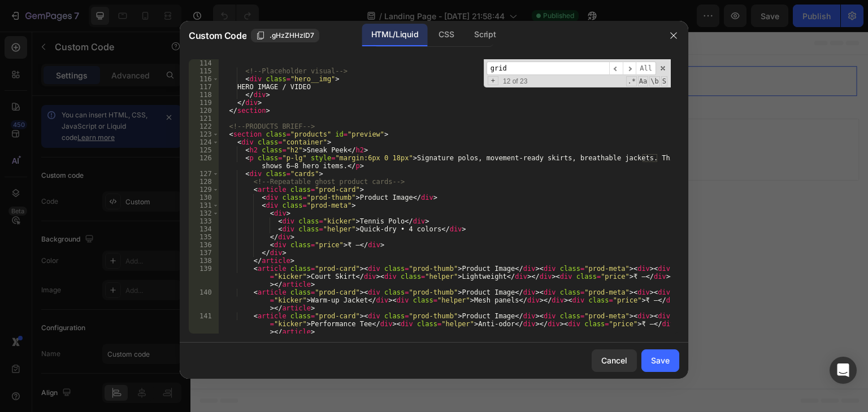  What do you see at coordinates (292, 35) in the screenshot?
I see `span: .gHzZHHzlD7` at bounding box center [292, 35].